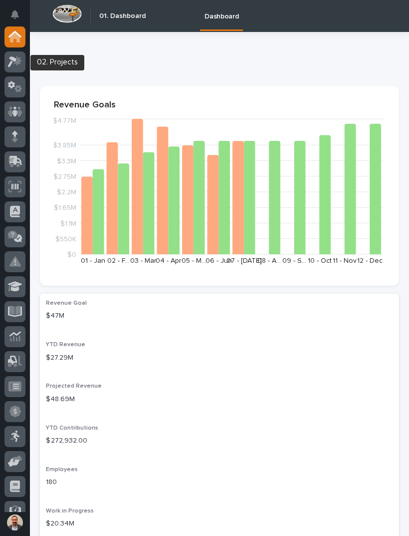 The height and width of the screenshot is (536, 409). What do you see at coordinates (220, 316) in the screenshot?
I see `p: $47M` at bounding box center [220, 316].